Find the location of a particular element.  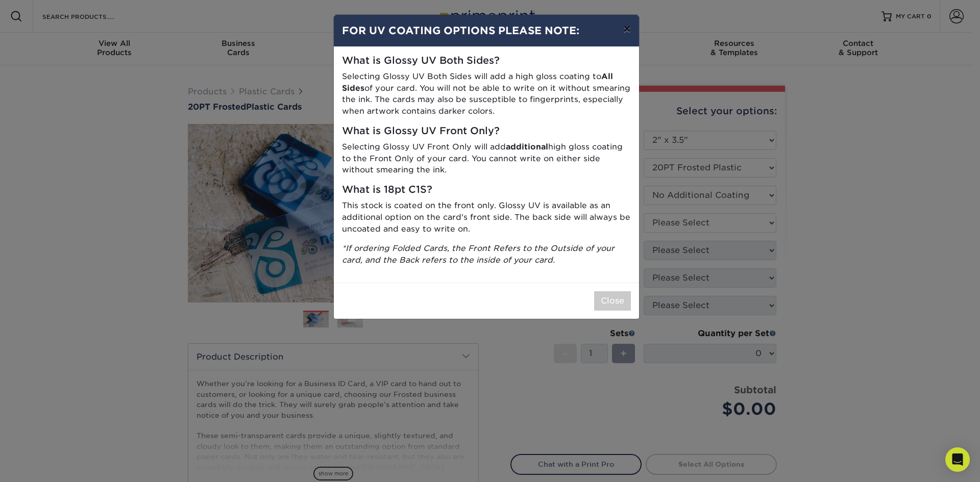

p: Selecting Glossy UV Both Sides will add a high gloss coating to of your card. You will not be abl... is located at coordinates (486, 94).